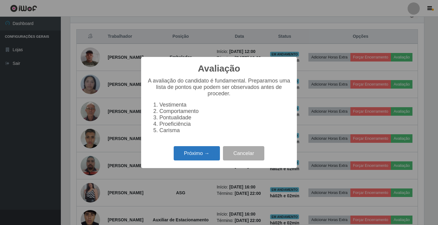 This screenshot has width=438, height=225. Describe the element at coordinates (225, 124) in the screenshot. I see `li: Proeficiência` at that location.